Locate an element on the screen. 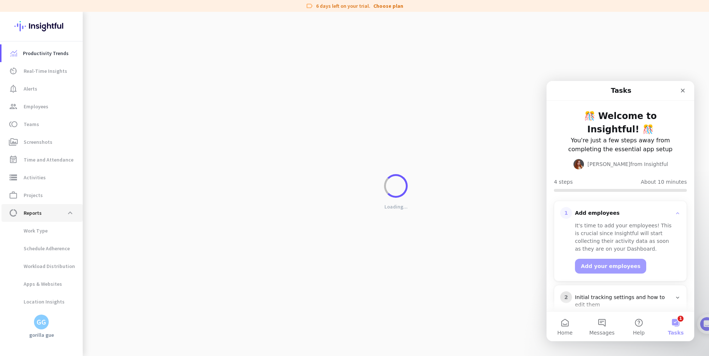 This screenshot has width=709, height=356. span: Real-Time Insights is located at coordinates (45, 71).